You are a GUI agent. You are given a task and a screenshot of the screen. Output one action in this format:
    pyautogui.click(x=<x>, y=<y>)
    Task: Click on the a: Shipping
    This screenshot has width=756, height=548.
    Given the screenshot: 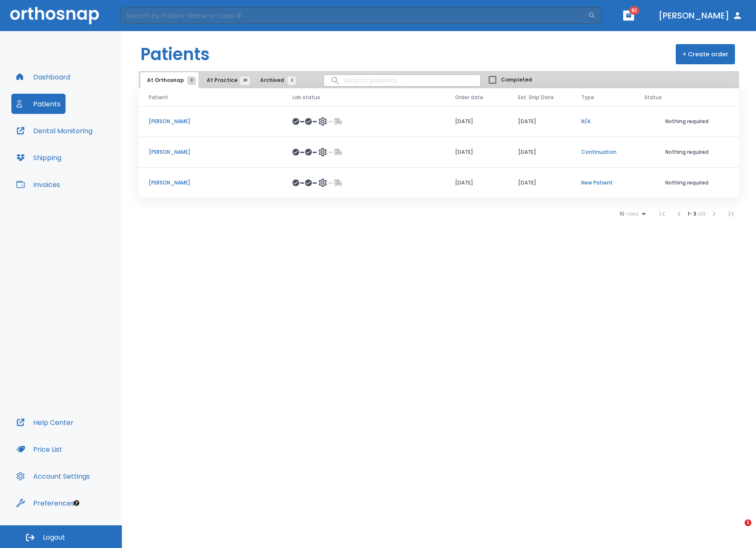 What is the action you would take?
    pyautogui.click(x=39, y=157)
    